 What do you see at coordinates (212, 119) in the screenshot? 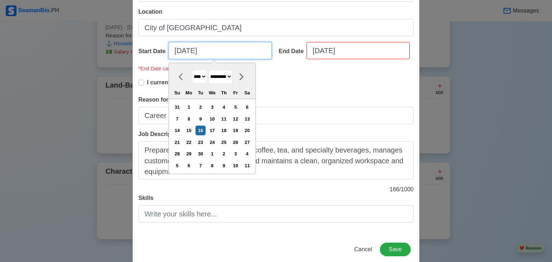
I see `div: Choose Wednesday, September 10th, 2025` at bounding box center [212, 119].